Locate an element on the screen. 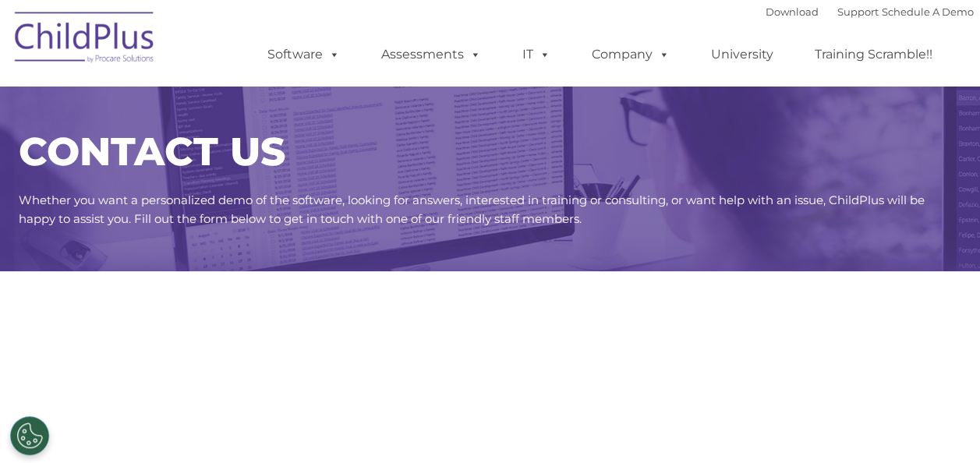 This screenshot has height=463, width=980. a: IT is located at coordinates (536, 54).